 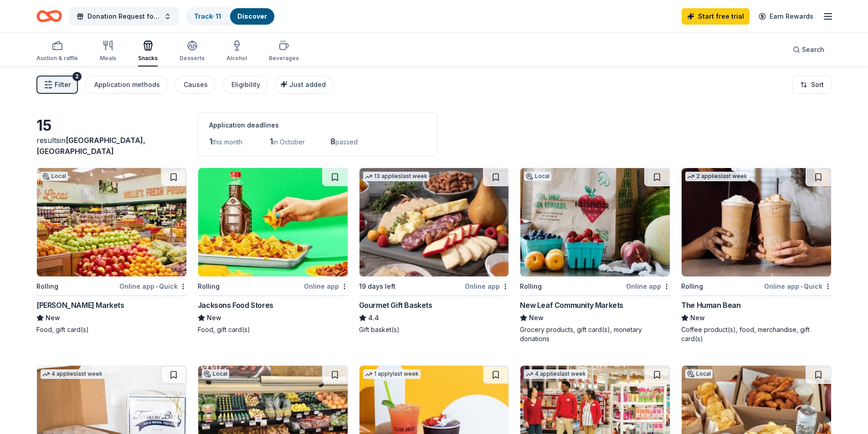 What do you see at coordinates (304, 85) in the screenshot?
I see `button: Just added` at bounding box center [304, 85].